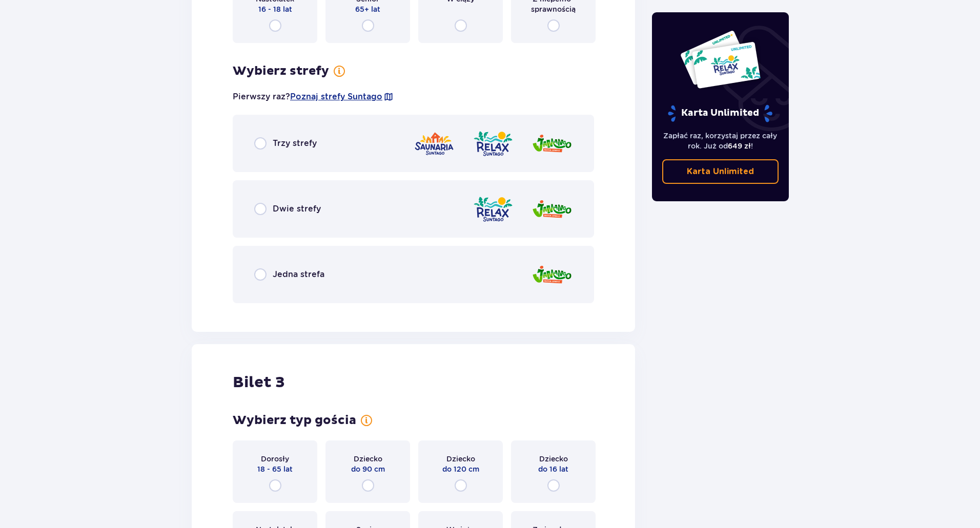  Describe the element at coordinates (275, 459) in the screenshot. I see `span: Dorosły` at that location.